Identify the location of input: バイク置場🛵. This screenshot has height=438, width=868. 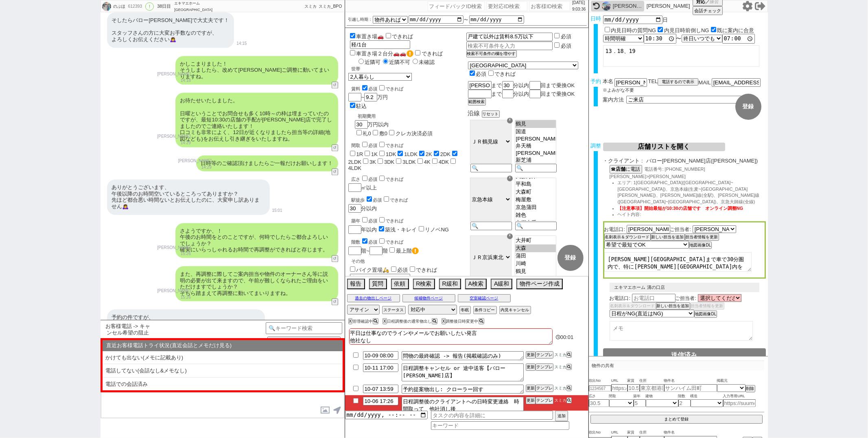
(353, 268).